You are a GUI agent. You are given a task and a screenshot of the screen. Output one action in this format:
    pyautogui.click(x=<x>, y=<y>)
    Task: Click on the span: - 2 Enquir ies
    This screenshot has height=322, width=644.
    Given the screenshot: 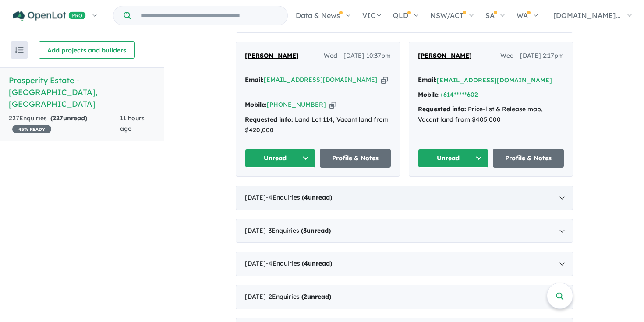 What is the action you would take?
    pyautogui.click(x=298, y=296)
    